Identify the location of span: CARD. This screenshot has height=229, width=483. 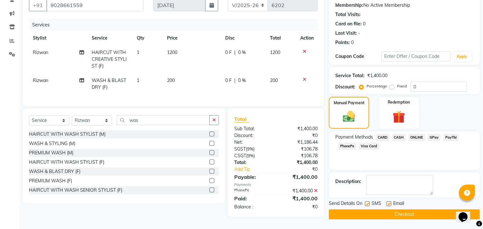
(382, 137).